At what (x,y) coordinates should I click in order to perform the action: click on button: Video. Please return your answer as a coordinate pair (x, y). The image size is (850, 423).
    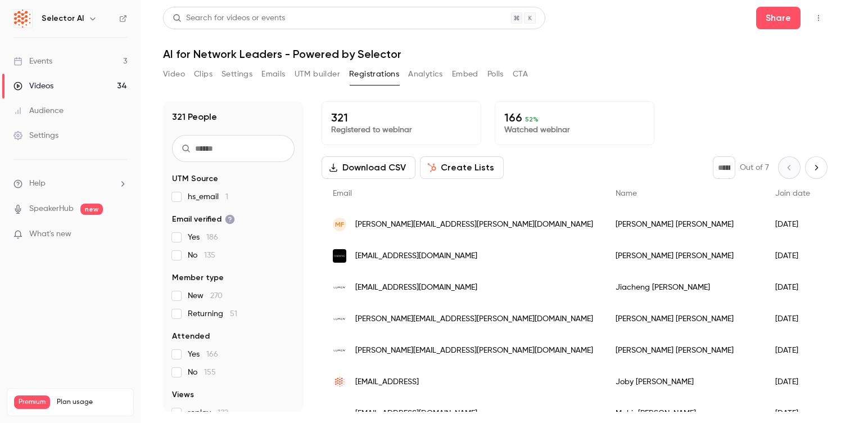
    Looking at the image, I should click on (174, 74).